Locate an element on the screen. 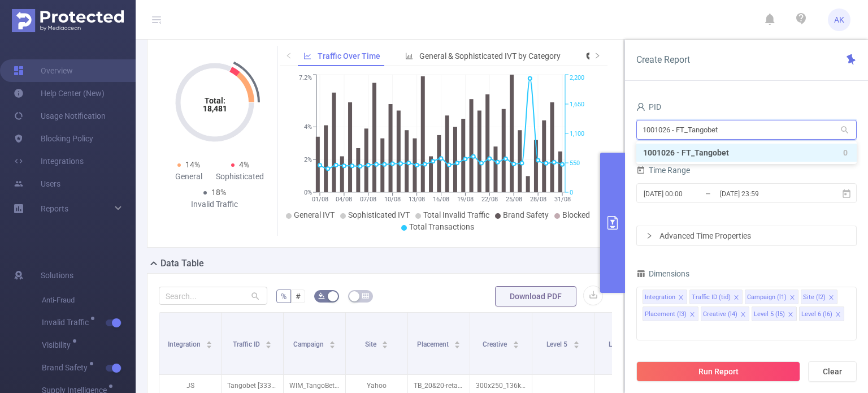 Image resolution: width=868 pixels, height=393 pixels. tspan: 04/08 is located at coordinates (344, 199).